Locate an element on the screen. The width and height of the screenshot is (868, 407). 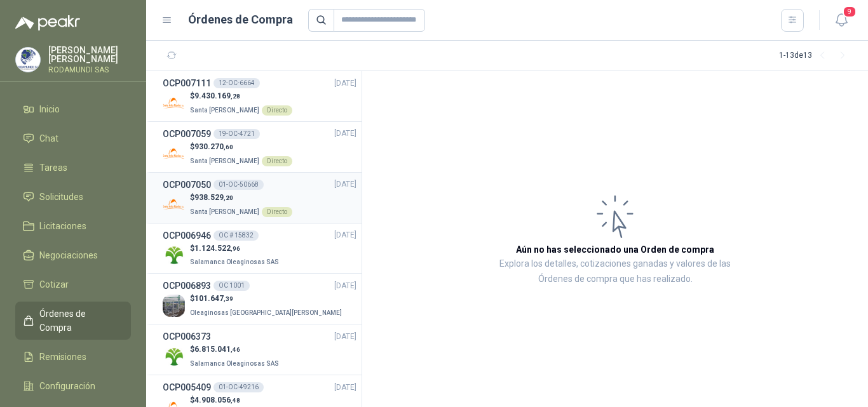
span: ,20 is located at coordinates (228, 198).